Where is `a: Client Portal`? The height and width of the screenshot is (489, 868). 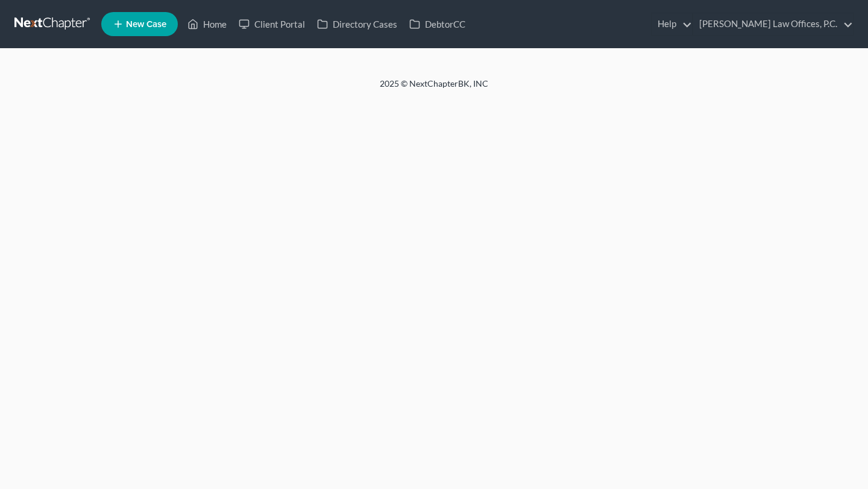
a: Client Portal is located at coordinates (271, 24).